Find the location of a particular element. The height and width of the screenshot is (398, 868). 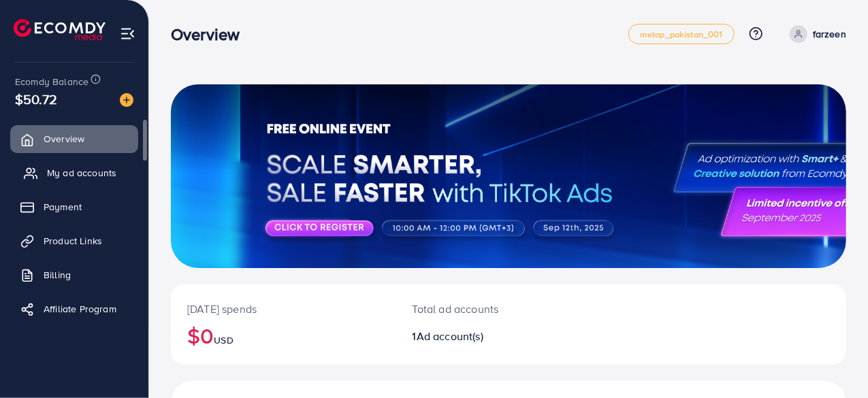

span: Ecomdy Balance is located at coordinates (52, 82).